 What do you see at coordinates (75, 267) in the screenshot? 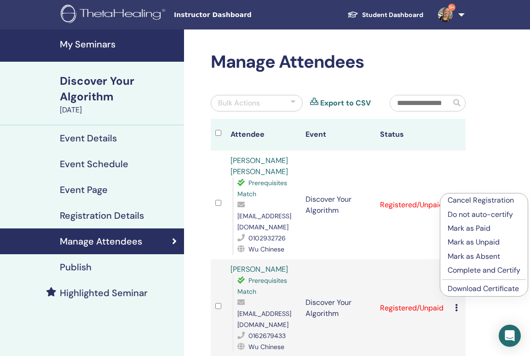
I see `h4: Publish` at bounding box center [75, 267].